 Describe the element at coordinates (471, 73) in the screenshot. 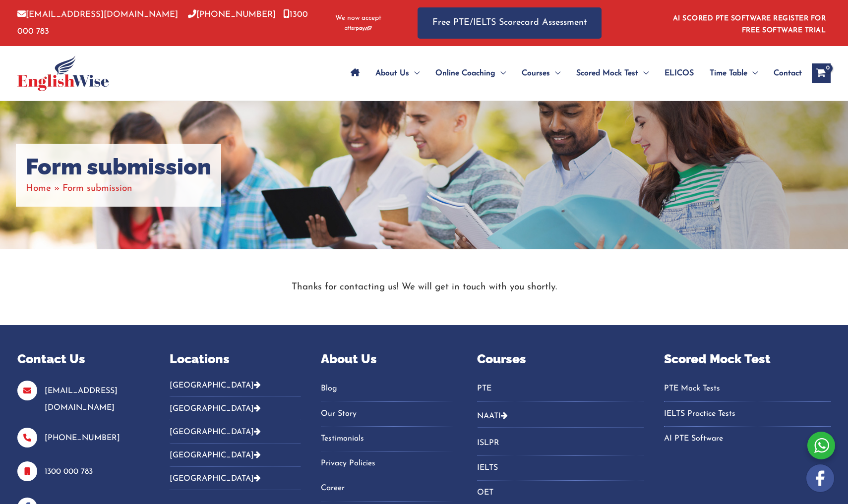

I see `a: Online CoachingMenu Toggle` at that location.